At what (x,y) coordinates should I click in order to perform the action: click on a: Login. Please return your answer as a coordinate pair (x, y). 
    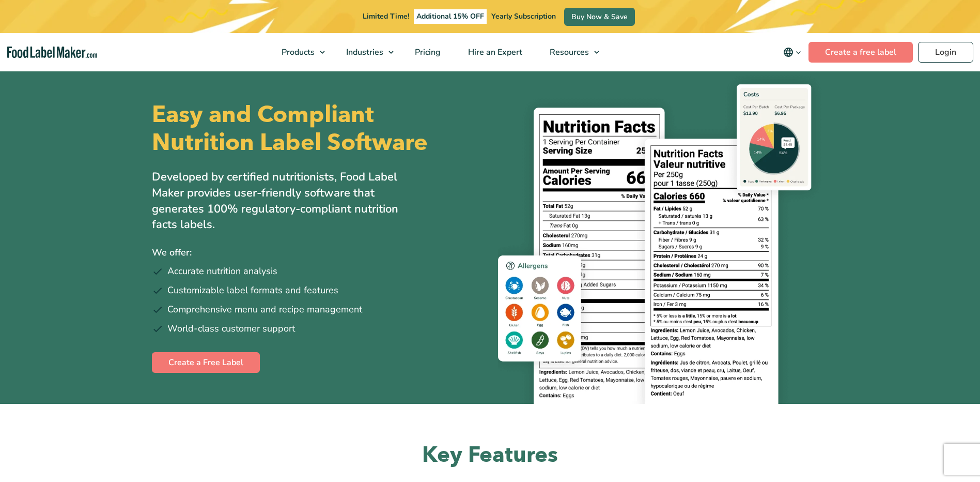
    Looking at the image, I should click on (946, 52).